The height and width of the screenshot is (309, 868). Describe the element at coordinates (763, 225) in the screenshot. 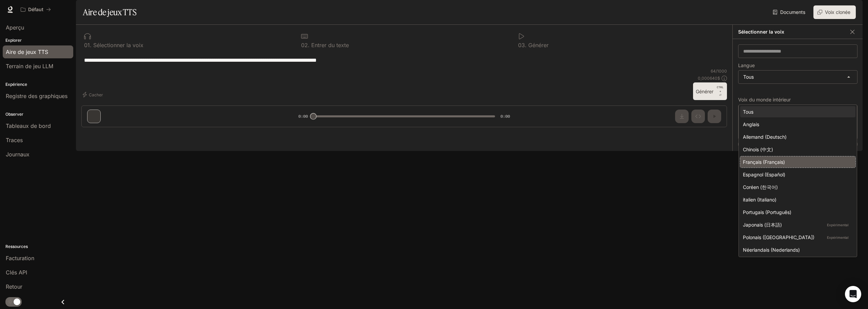

I see `font: Japonais (日本語)` at that location.